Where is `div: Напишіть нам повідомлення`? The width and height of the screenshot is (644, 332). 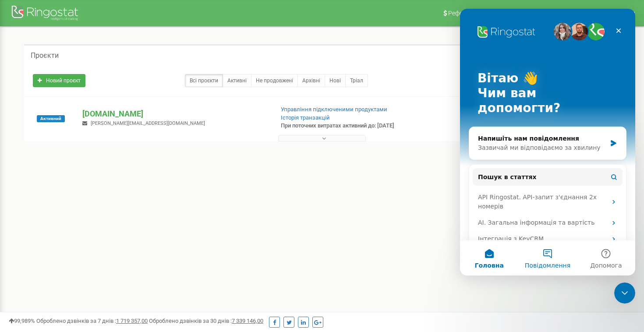 div: Напишіть нам повідомлення is located at coordinates (82, 130).